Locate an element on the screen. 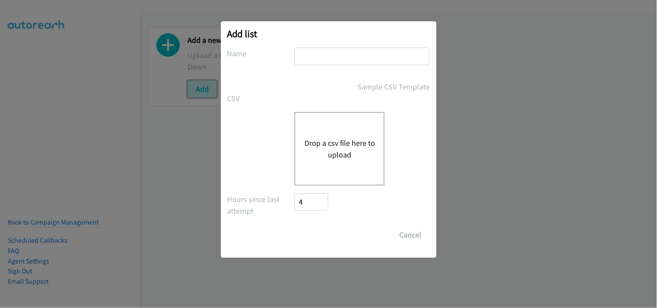 The image size is (657, 308). label: CSV is located at coordinates (261, 98).